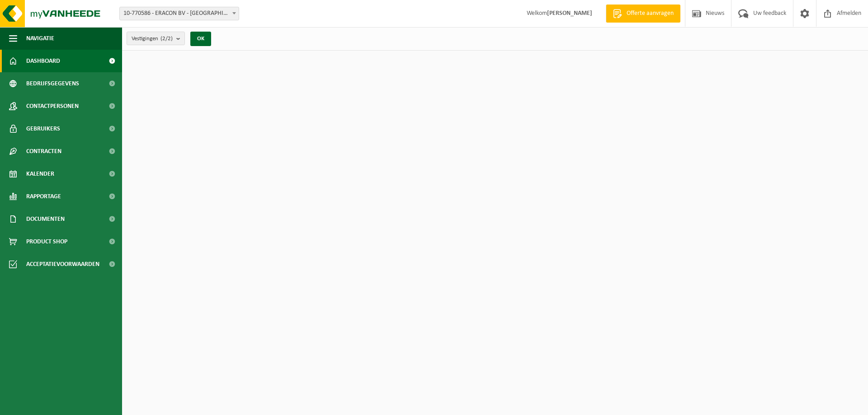  What do you see at coordinates (179, 14) in the screenshot?
I see `span: 10-770586 - ERACON BV - ZONNEBEKE` at bounding box center [179, 14].